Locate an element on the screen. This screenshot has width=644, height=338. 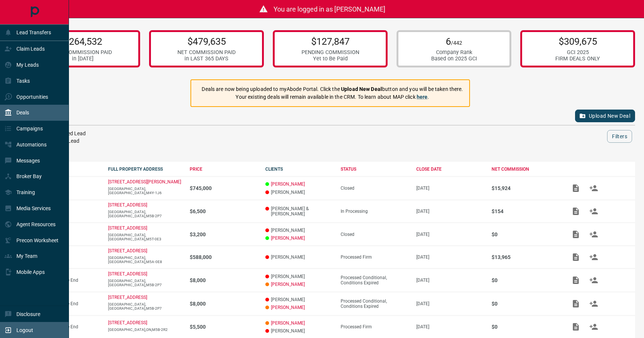
div: PENDING COMMISSION is located at coordinates (330, 52).